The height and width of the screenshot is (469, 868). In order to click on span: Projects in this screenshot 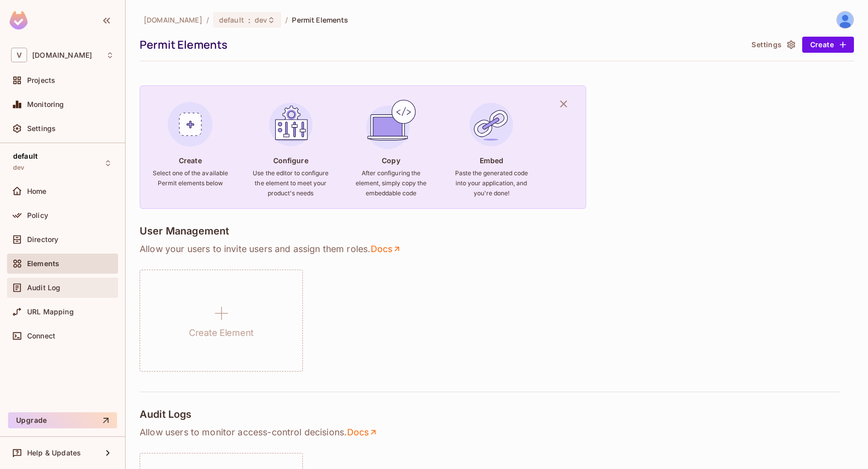, I will do `click(42, 80)`.